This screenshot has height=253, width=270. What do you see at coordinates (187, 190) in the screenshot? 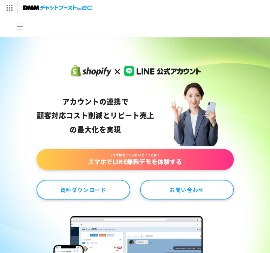
I see `a: お問い合わせ` at bounding box center [187, 190].